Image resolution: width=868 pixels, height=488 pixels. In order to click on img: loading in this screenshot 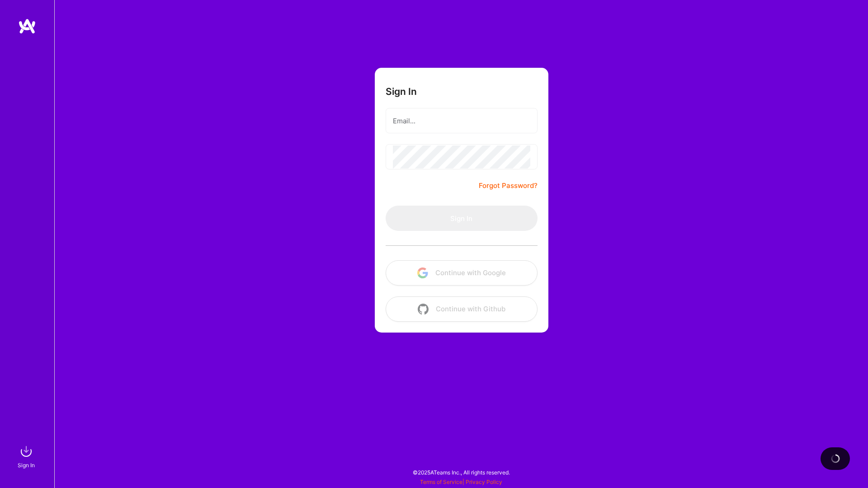, I will do `click(836, 459)`.